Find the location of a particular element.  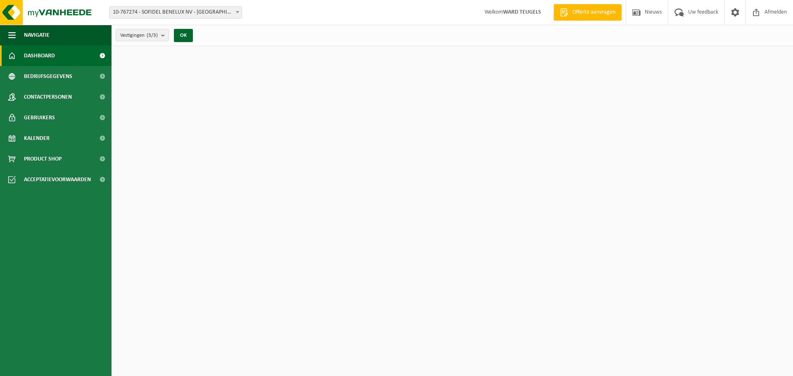

span: Dashboard is located at coordinates (39, 56).